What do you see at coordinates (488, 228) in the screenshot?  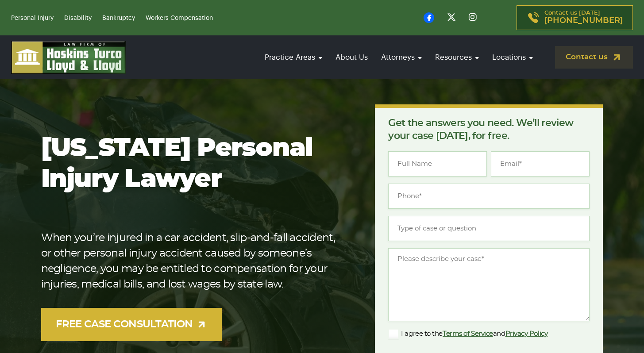 I see `input: Type of case or question` at bounding box center [488, 228].